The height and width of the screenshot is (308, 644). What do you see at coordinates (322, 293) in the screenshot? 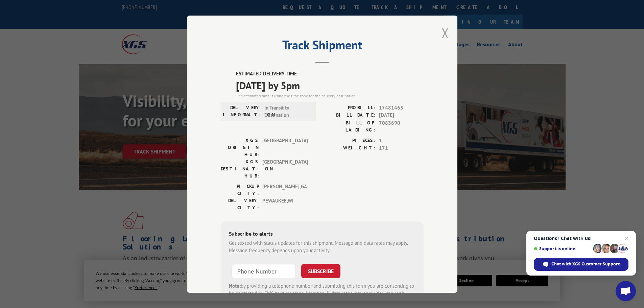
I see `div: by providing a telephone number and submitting this form you are consenting to be contacted by SM...` at bounding box center [322, 293].